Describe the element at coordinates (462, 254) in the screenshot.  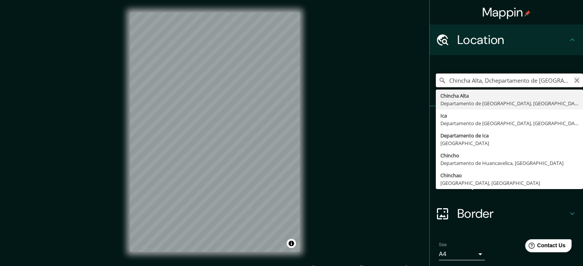
I see `div: A4` at that location.